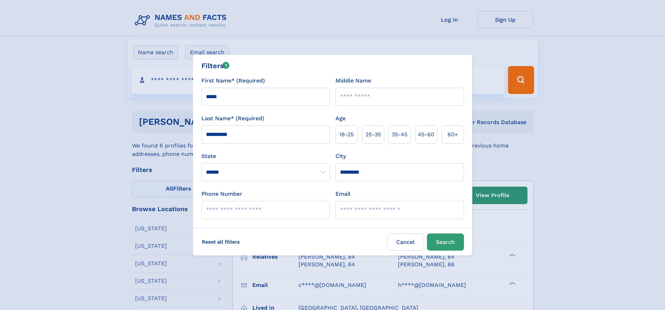  What do you see at coordinates (353, 81) in the screenshot?
I see `label: Middle Name` at bounding box center [353, 81].